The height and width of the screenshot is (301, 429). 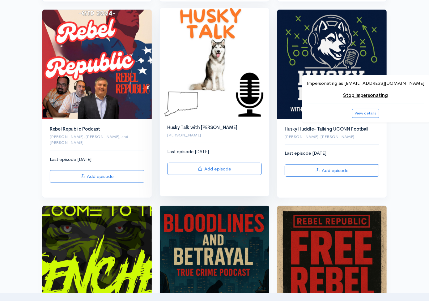 I want to click on img: Rebel Republic Podcast, so click(x=97, y=64).